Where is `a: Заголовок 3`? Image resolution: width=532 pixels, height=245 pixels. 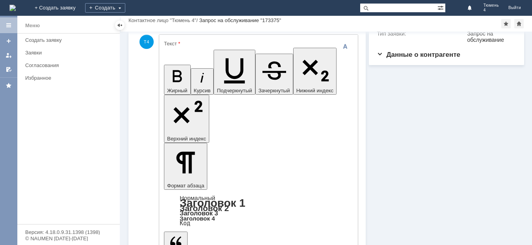 a: Заголовок 3 is located at coordinates (199, 213).